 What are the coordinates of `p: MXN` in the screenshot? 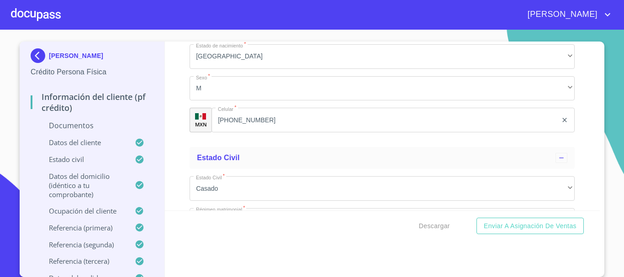 It's located at (201, 124).